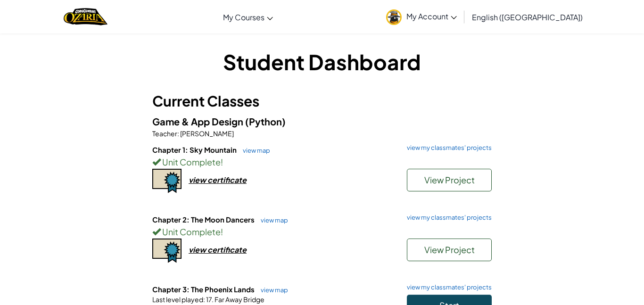 This screenshot has width=644, height=305. What do you see at coordinates (322, 61) in the screenshot?
I see `h1: Student Dashboard` at bounding box center [322, 61].